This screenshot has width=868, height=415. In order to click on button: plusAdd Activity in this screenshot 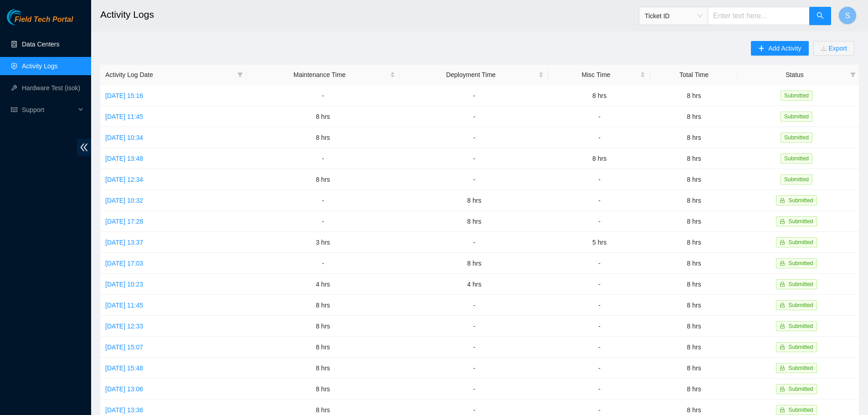, I will do `click(780, 48)`.